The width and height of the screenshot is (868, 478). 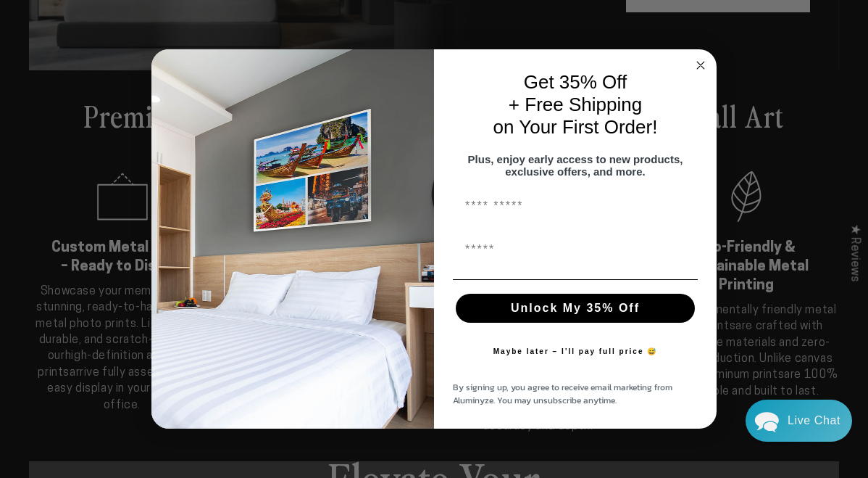 What do you see at coordinates (575, 82) in the screenshot?
I see `span: Get 35% Off` at bounding box center [575, 82].